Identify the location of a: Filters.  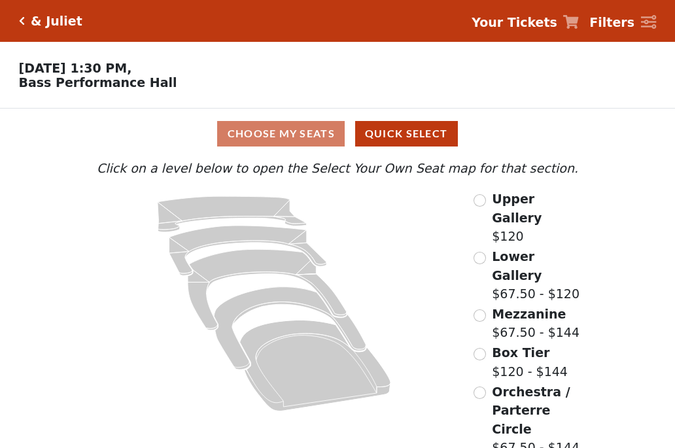
(623, 22).